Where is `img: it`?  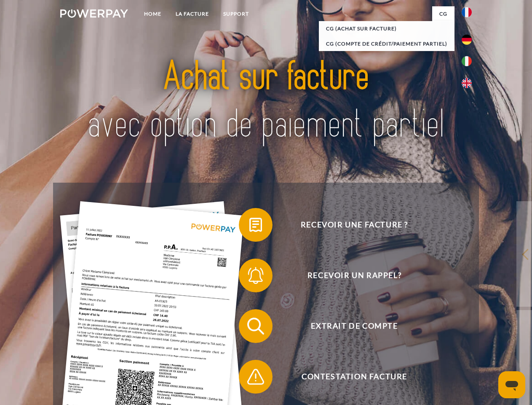
img: it is located at coordinates (467, 61).